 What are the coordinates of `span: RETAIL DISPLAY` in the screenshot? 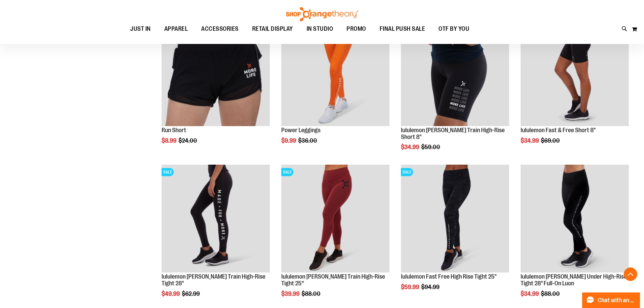 It's located at (272, 28).